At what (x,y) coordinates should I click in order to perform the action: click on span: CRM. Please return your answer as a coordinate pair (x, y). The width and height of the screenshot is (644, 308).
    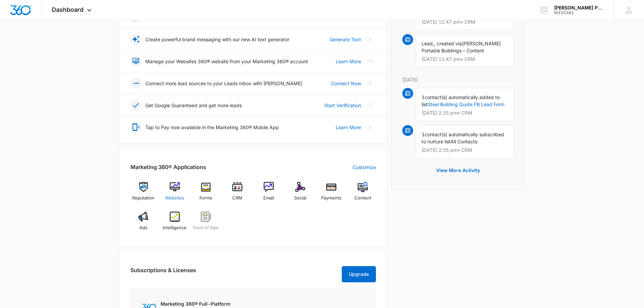
    Looking at the image, I should click on (237, 198).